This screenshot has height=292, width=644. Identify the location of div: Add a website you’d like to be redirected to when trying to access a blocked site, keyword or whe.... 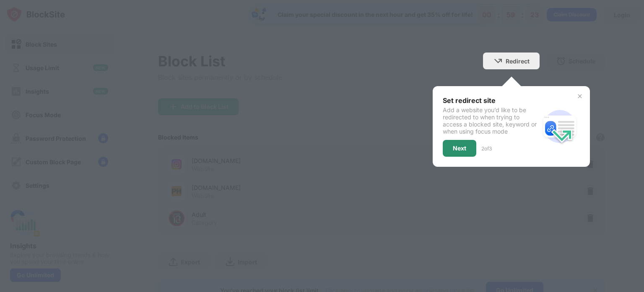
(491, 120).